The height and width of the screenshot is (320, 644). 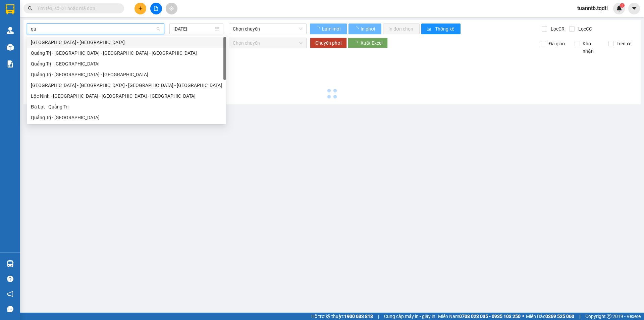 What do you see at coordinates (401, 29) in the screenshot?
I see `button: In đơn chọn` at bounding box center [401, 29].